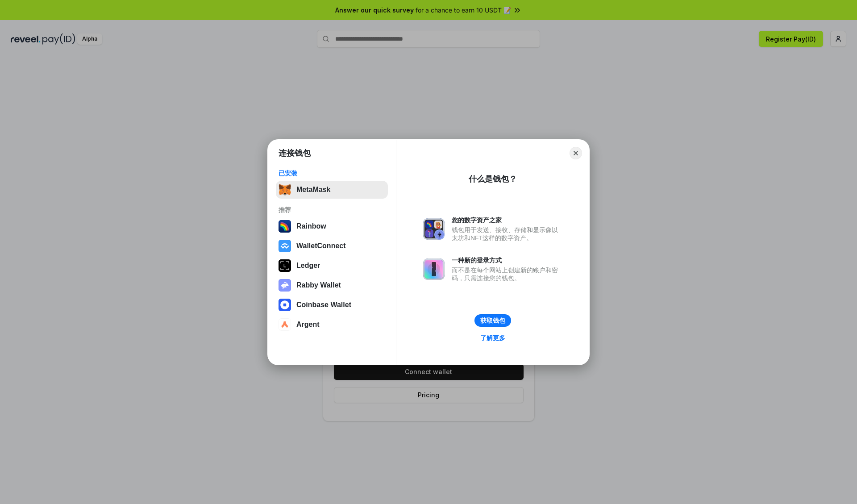 This screenshot has width=857, height=504. What do you see at coordinates (507, 220) in the screenshot?
I see `div: 您的数字资产之家` at bounding box center [507, 220].